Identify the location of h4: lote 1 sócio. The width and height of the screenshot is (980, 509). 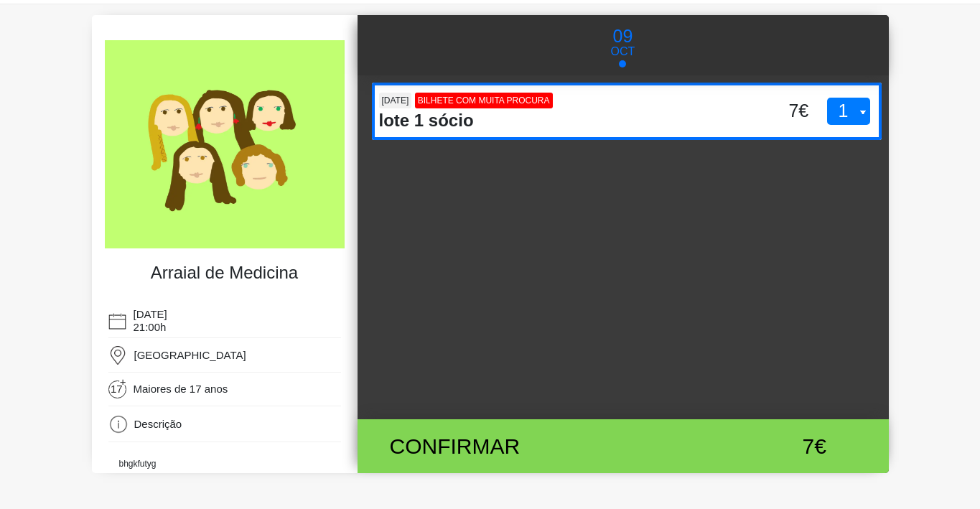
(559, 120).